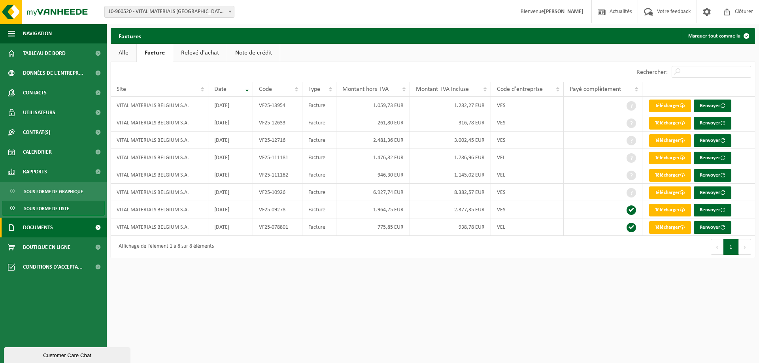  What do you see at coordinates (44, 53) in the screenshot?
I see `span: Tableau de bord` at bounding box center [44, 53].